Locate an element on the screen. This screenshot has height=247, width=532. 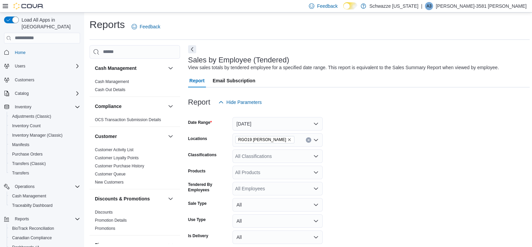
a: Customer Loyalty Points is located at coordinates (117, 158).